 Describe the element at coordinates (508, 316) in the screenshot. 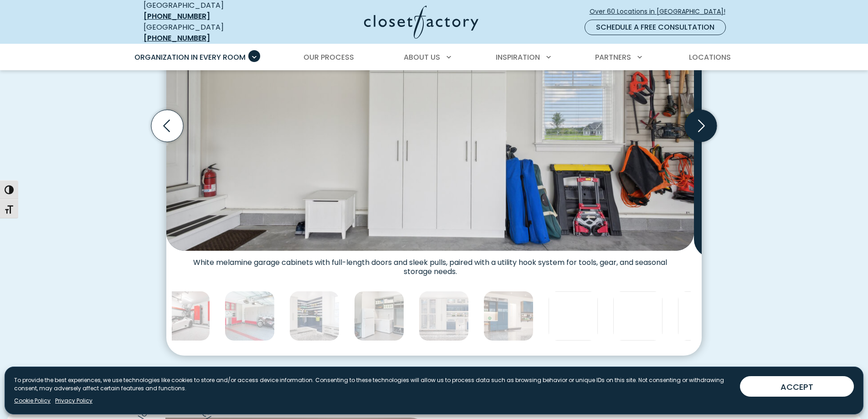

I see `img: Custom garage cabinetry with polyaspartic flooring and high-gloss blue cabinetry` at that location.